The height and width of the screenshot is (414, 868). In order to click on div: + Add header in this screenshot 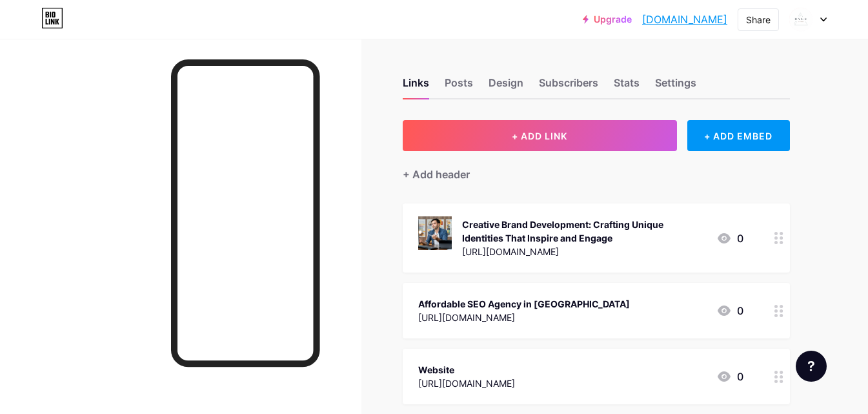, I will do `click(436, 174)`.